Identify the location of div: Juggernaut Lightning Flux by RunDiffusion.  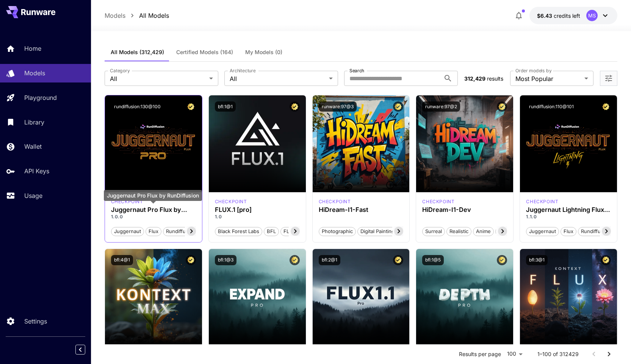
(569, 210).